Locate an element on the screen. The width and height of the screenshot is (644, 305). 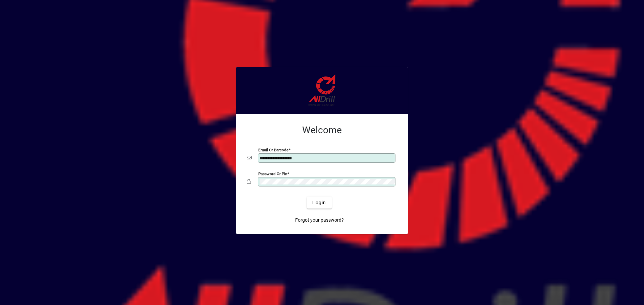
span: Forgot your password? is located at coordinates (319, 220).